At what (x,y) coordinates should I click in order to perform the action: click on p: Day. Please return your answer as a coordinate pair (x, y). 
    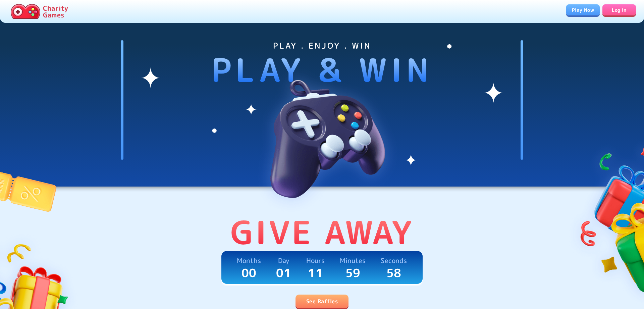
    Looking at the image, I should click on (284, 261).